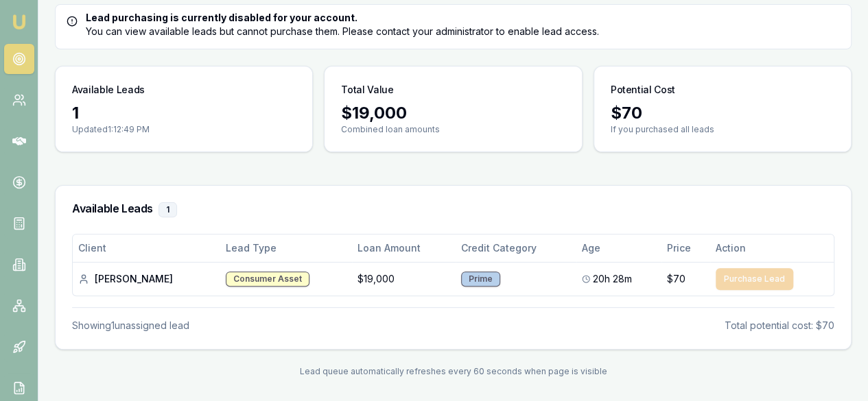  Describe the element at coordinates (613, 279) in the screenshot. I see `span: 20h 28m` at that location.